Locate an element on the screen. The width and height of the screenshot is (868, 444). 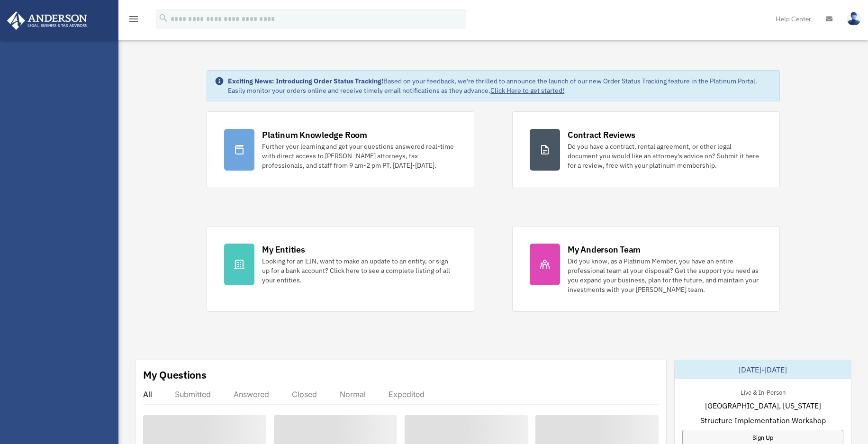
div: Closed is located at coordinates (304, 395).